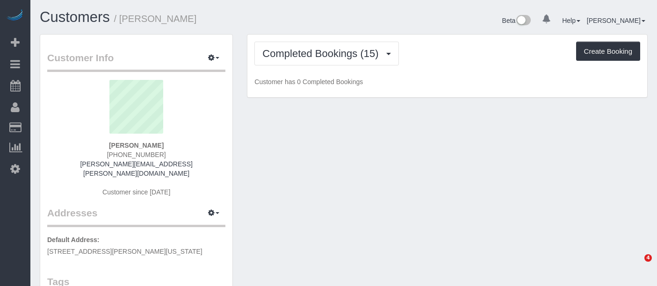 The image size is (657, 286). Describe the element at coordinates (323, 53) in the screenshot. I see `span: Completed Bookings (15)` at that location.